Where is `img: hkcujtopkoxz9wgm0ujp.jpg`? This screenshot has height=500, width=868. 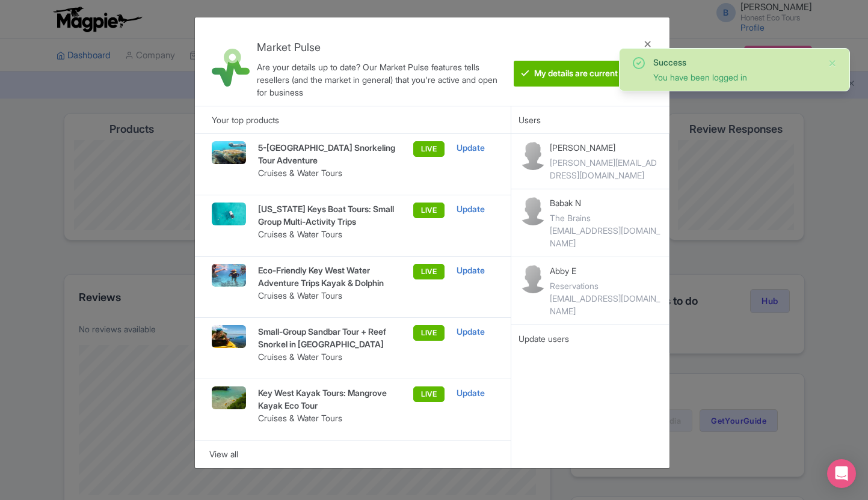
img: hkcujtopkoxz9wgm0ujp.jpg is located at coordinates (229, 337).